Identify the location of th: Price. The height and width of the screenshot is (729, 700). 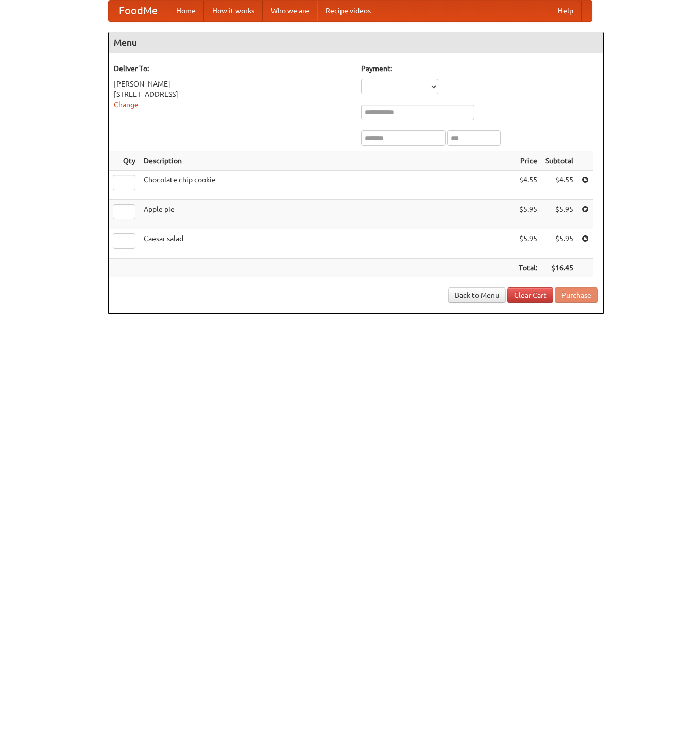
(528, 161).